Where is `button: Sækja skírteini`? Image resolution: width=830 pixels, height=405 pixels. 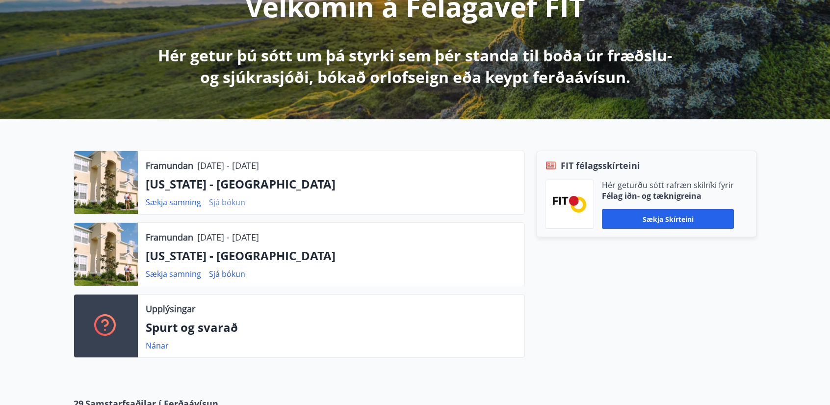 button: Sækja skírteini is located at coordinates (668, 219).